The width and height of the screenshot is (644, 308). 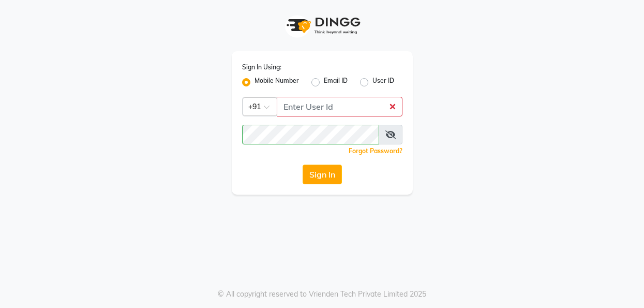 I want to click on label: Email ID, so click(x=336, y=82).